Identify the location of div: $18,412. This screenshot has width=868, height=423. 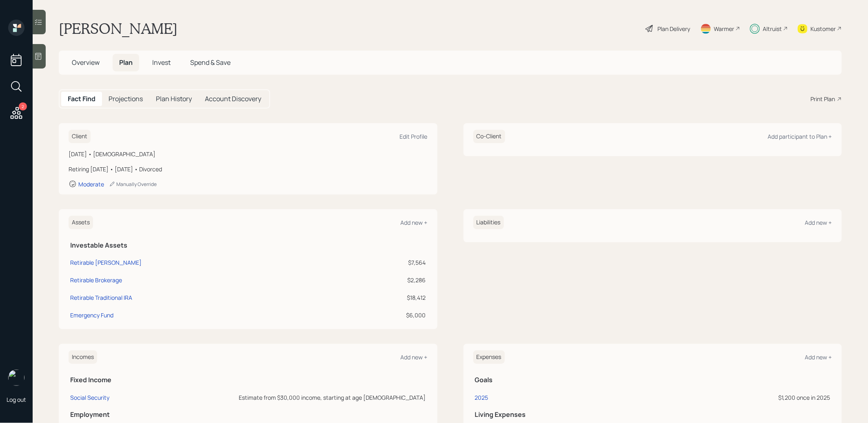
(385, 297).